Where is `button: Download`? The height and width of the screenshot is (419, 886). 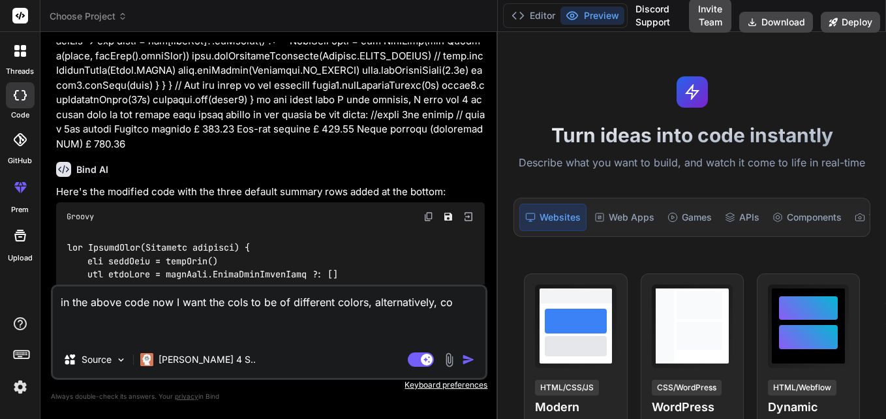
button: Download is located at coordinates (776, 22).